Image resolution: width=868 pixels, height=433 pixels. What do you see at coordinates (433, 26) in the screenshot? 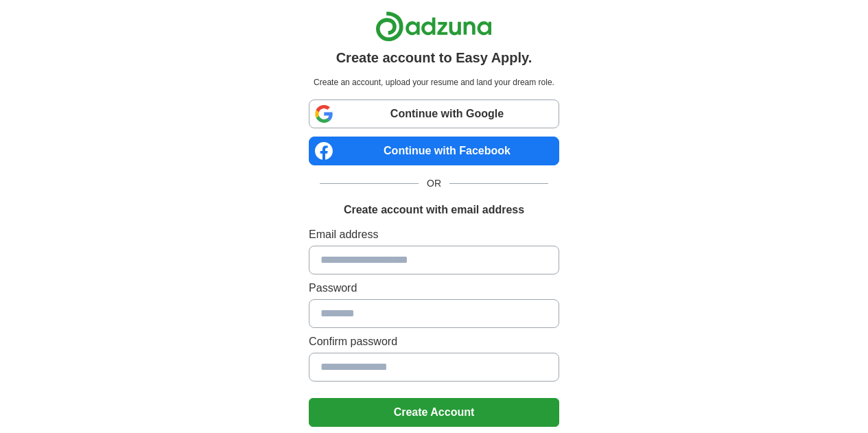
I see `img: Adzuna logo` at bounding box center [433, 26].